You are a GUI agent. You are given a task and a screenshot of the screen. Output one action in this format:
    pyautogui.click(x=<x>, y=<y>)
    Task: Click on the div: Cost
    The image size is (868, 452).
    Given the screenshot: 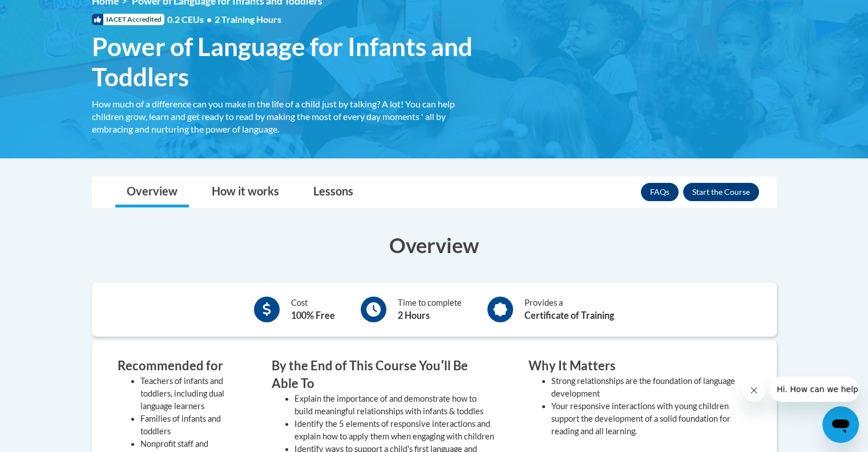 What is the action you would take?
    pyautogui.click(x=313, y=309)
    